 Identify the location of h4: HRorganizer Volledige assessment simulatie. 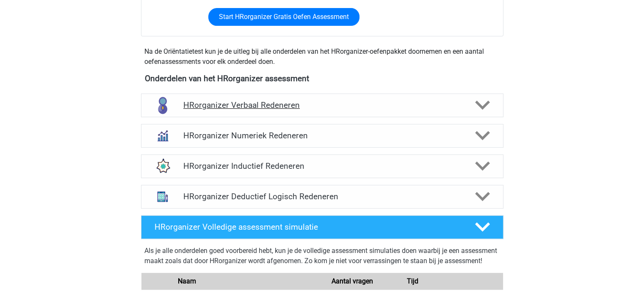
(308, 227).